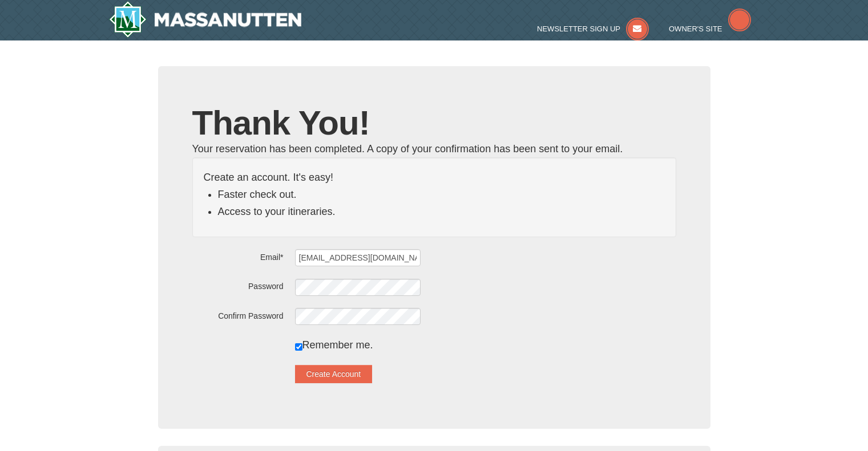 The image size is (868, 451). Describe the element at coordinates (434, 197) in the screenshot. I see `div: Create an account. It's easy!` at that location.